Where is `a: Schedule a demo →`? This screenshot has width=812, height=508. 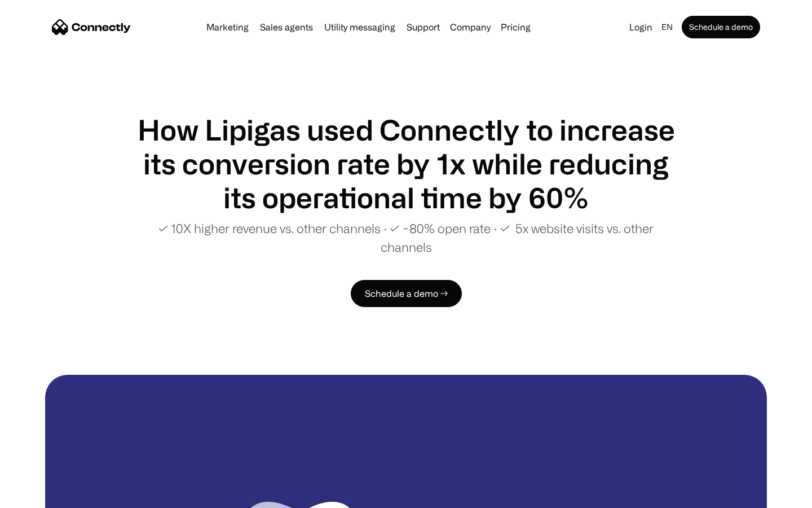 a: Schedule a demo → is located at coordinates (406, 293).